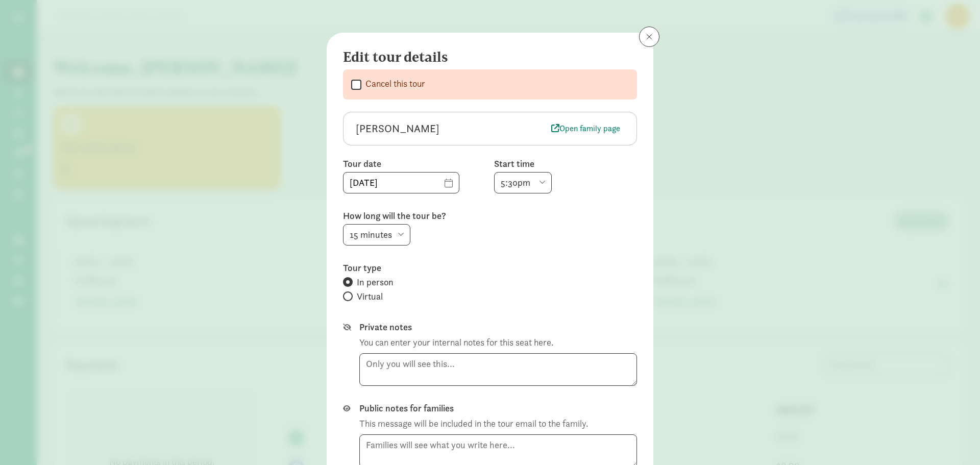 The width and height of the screenshot is (980, 465). What do you see at coordinates (456, 342) in the screenshot?
I see `div: You can enter your internal notes for this seat here.` at bounding box center [456, 342].